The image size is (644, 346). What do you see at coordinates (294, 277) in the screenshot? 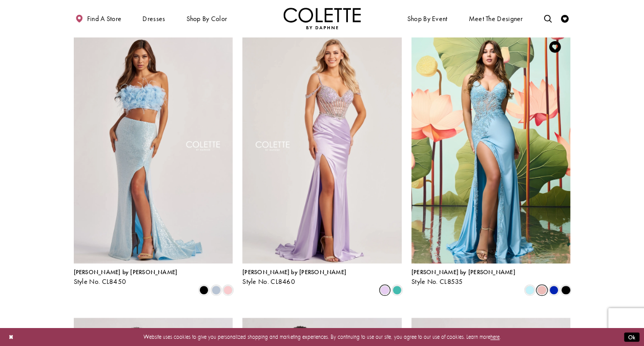
I see `div: Colette by Daphne Style No. CL8460` at bounding box center [294, 277].